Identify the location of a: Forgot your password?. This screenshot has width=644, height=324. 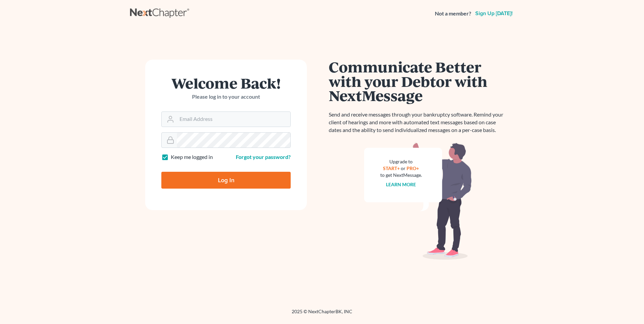
(263, 157).